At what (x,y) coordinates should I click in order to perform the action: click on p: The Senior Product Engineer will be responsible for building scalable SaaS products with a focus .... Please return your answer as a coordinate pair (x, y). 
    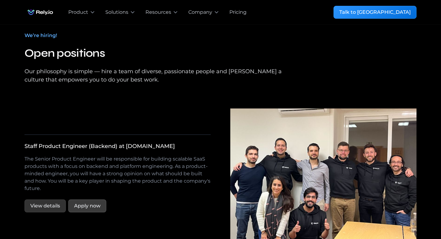
    Looking at the image, I should click on (118, 174).